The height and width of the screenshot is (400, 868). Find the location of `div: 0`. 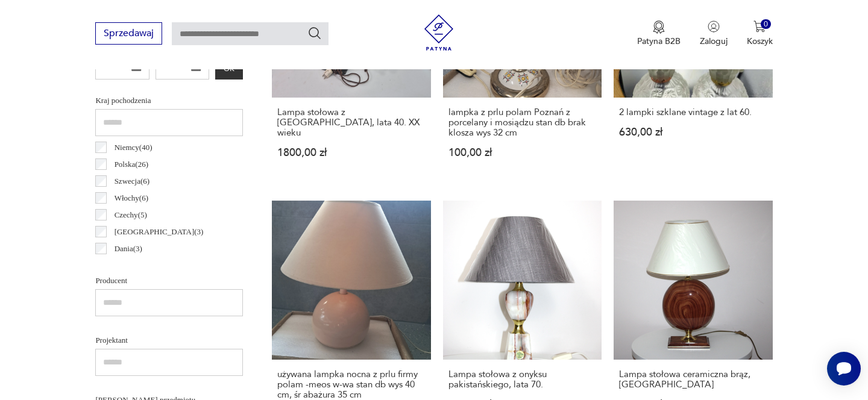

div: 0 is located at coordinates (765, 24).